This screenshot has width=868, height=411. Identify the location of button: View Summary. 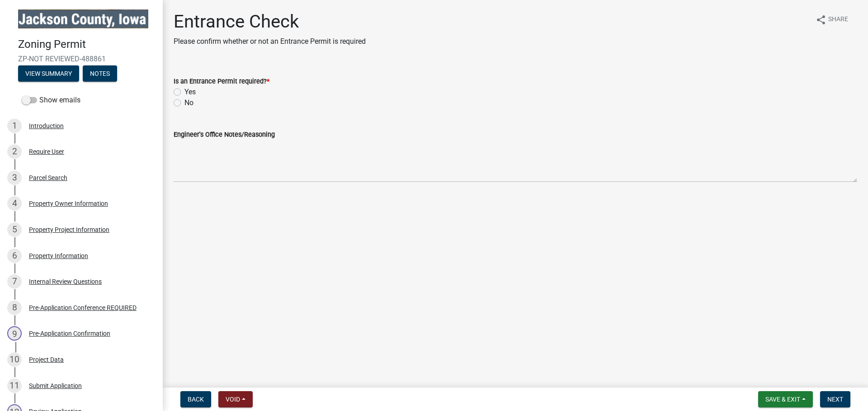
(48, 74).